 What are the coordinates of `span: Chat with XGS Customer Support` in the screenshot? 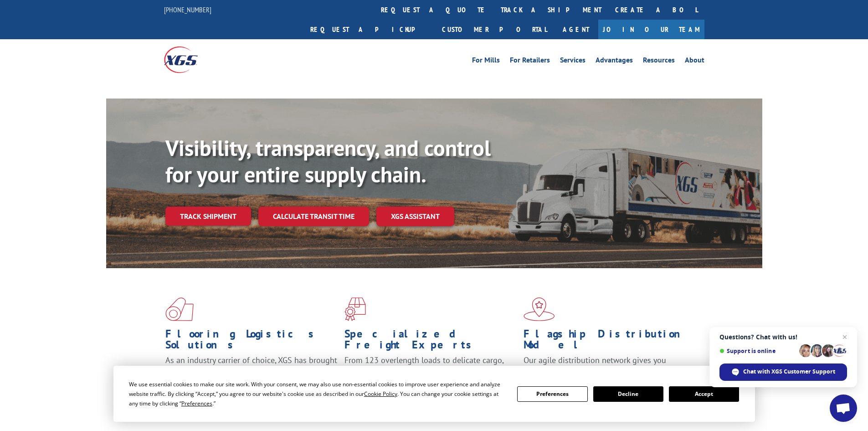 It's located at (789, 371).